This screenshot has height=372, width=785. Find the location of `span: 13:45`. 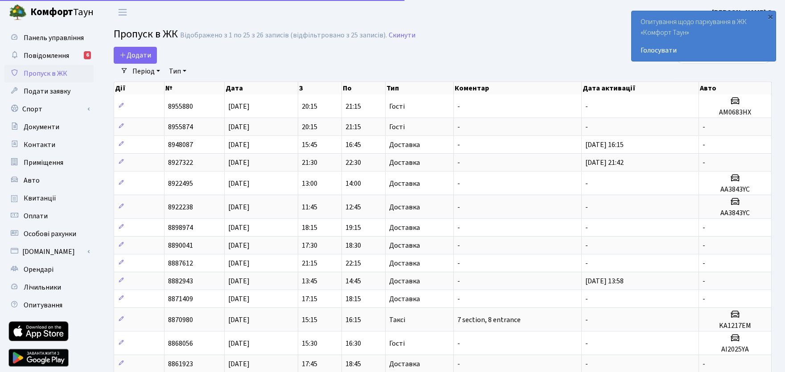

span: 13:45 is located at coordinates (309, 281).